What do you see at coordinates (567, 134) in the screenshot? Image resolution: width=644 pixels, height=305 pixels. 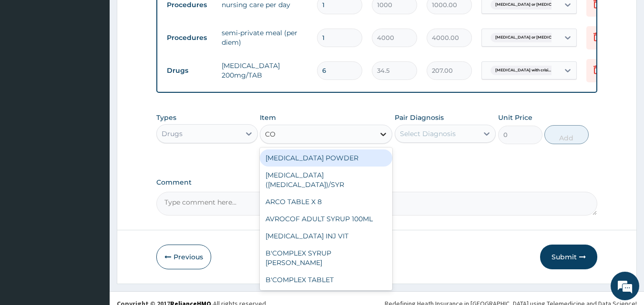 I see `button: Add` at bounding box center [567, 134].